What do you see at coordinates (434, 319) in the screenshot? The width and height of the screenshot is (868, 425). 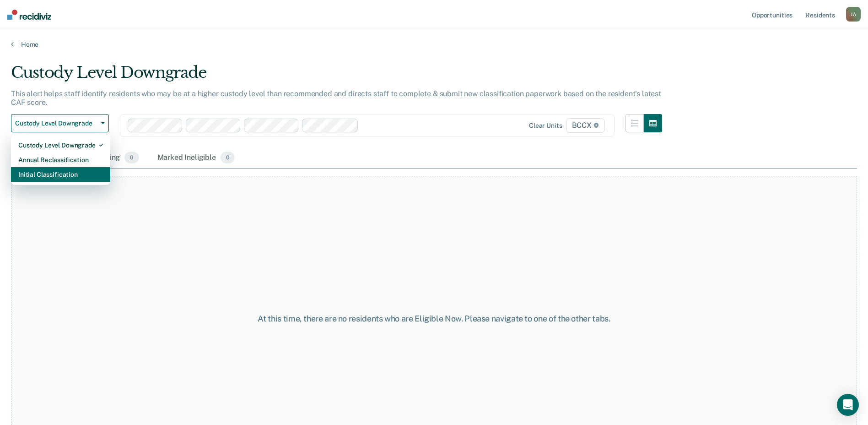 I see `div: At this time, there are no residents who are Eligible Now. Please navigate to one of the other tabs.` at bounding box center [434, 319].